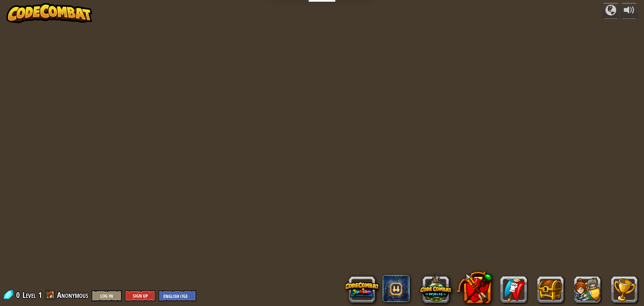 This screenshot has width=644, height=306. I want to click on span: 1, so click(40, 295).